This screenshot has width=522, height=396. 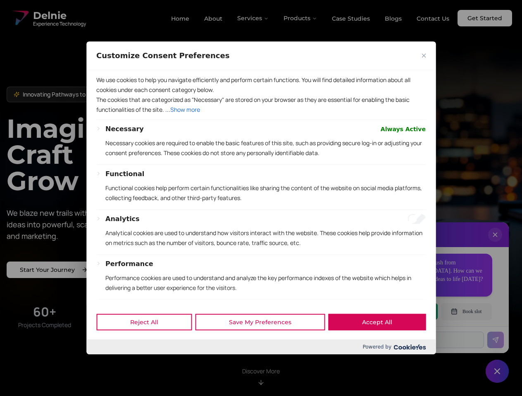 I want to click on button: Show more, so click(x=185, y=110).